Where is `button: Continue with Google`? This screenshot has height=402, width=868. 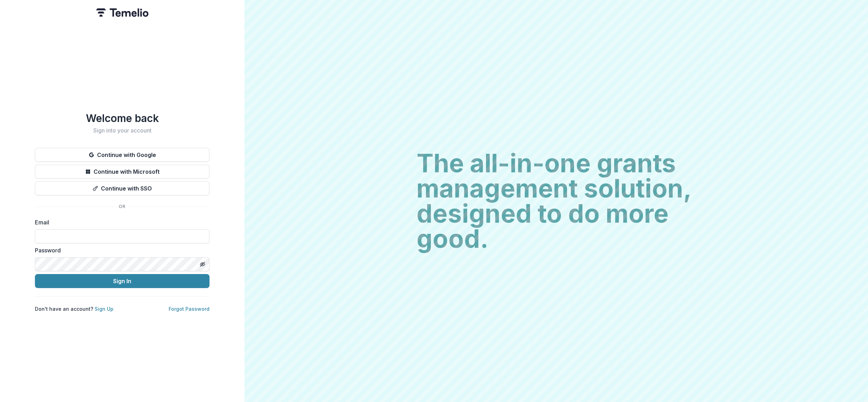
button: Continue with Google is located at coordinates (122, 155).